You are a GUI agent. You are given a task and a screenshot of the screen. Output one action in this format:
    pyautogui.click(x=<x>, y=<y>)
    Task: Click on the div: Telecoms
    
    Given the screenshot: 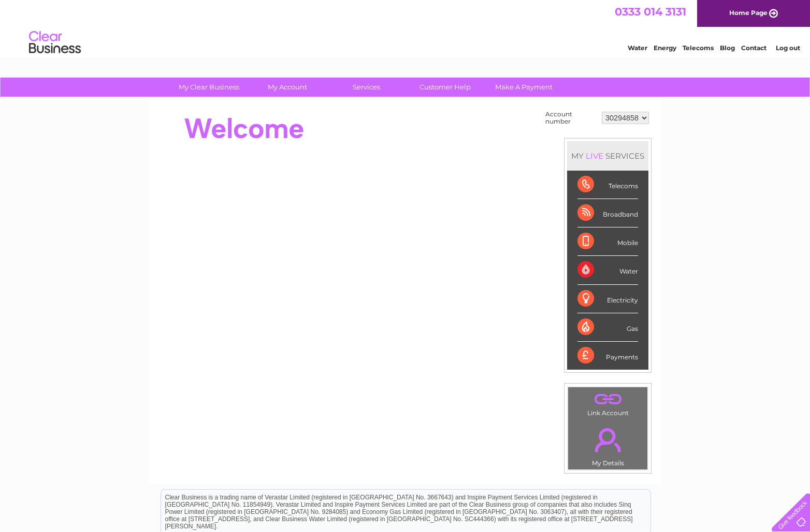 What is the action you would take?
    pyautogui.click(x=607, y=185)
    